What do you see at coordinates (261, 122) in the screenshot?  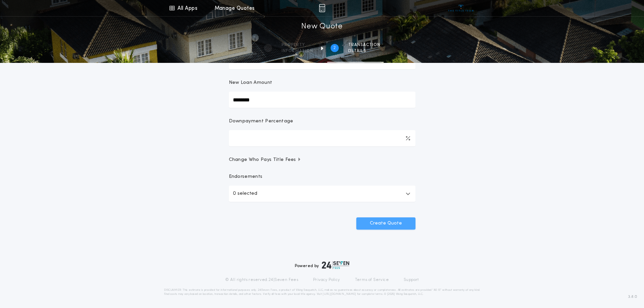 I see `p: Downpayment Percentage` at bounding box center [261, 122].